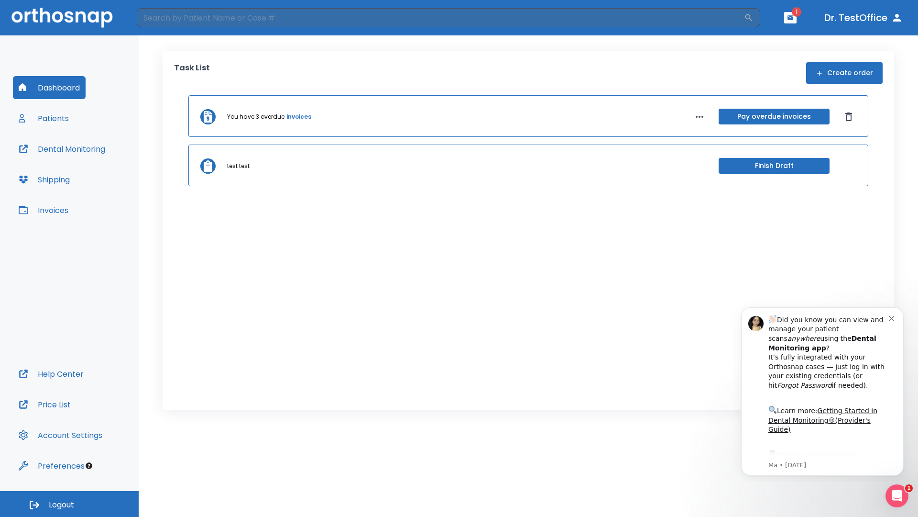  What do you see at coordinates (96, 44) in the screenshot?
I see `b: Dental Monitoring app` at bounding box center [96, 44].